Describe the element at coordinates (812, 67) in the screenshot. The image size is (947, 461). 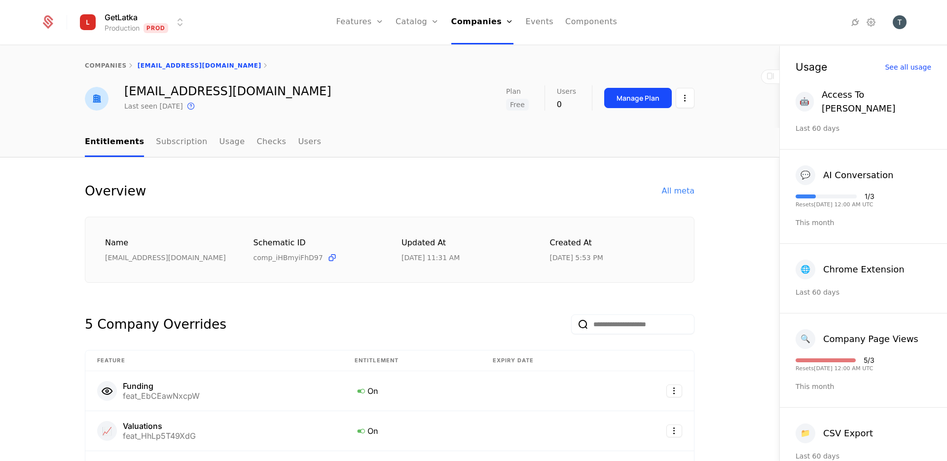
I see `div: Usage` at that location.